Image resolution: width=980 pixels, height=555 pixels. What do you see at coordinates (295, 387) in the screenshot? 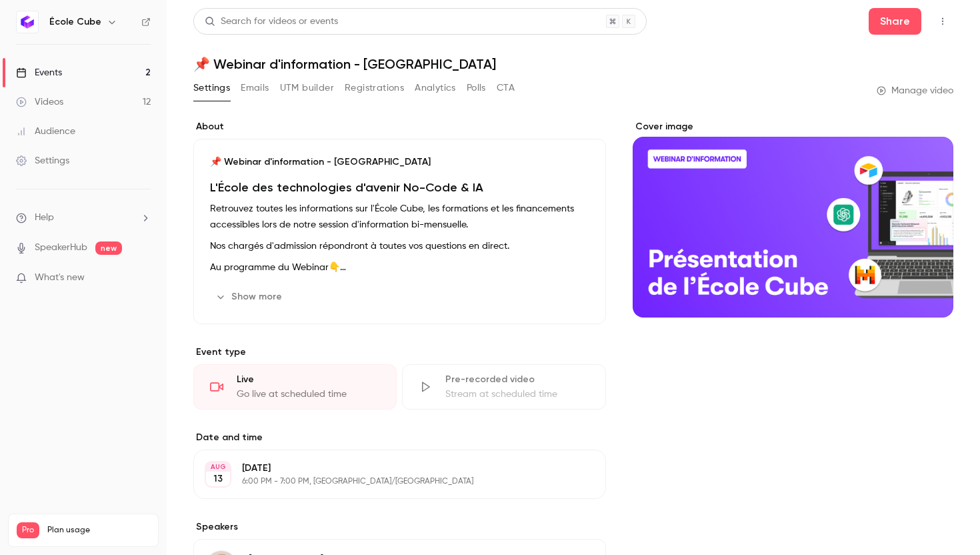
I see `div: LiveGo live at scheduled time` at bounding box center [295, 387].